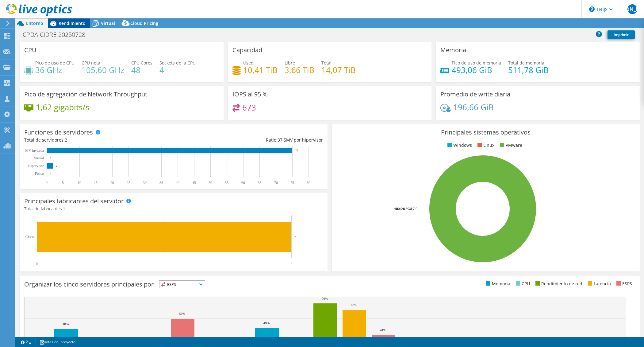 This screenshot has width=644, height=347. I want to click on tspan: ESXi 7.0, so click(411, 208).